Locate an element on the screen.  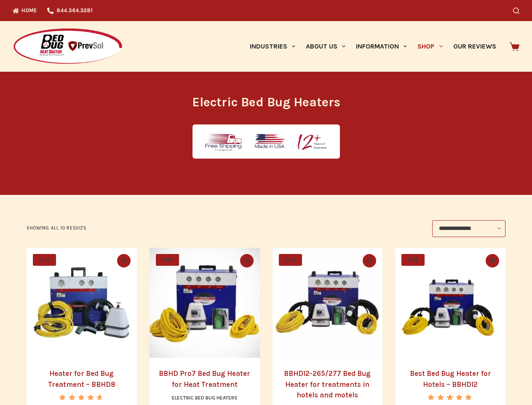
a: Information is located at coordinates (382, 46).